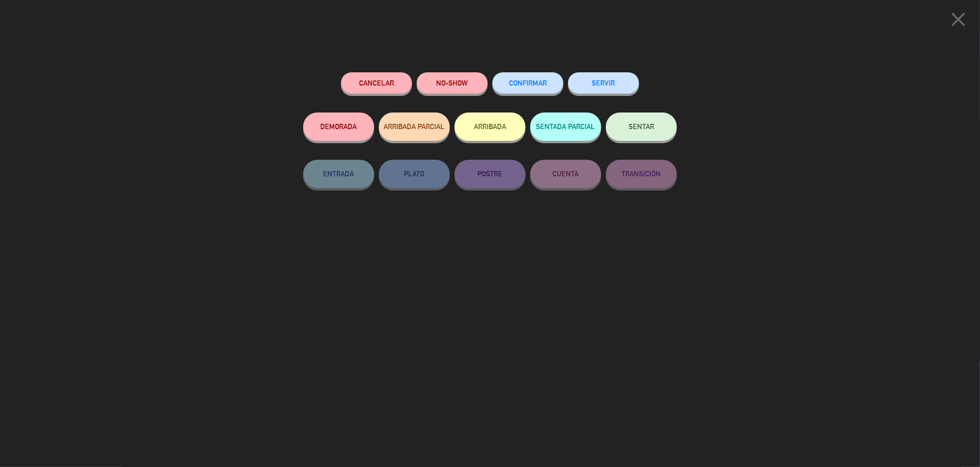 The image size is (980, 467). I want to click on button: ARRIBADA, so click(490, 127).